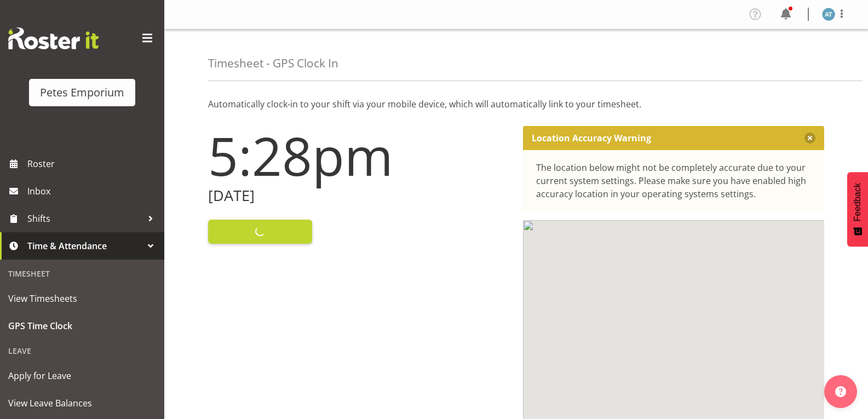 This screenshot has height=419, width=868. What do you see at coordinates (516, 104) in the screenshot?
I see `p: Automatically clock-in to your shift via your mobile device, which will automatically link to you...` at bounding box center [516, 104].